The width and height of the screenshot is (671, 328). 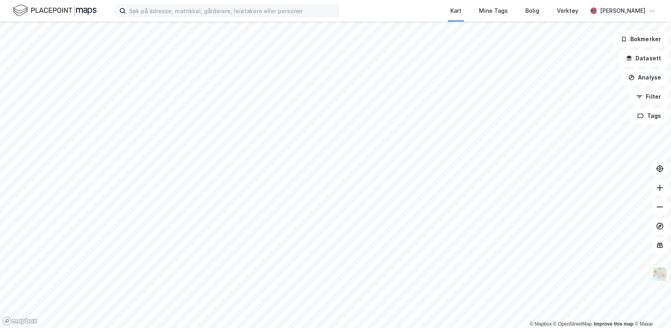 What do you see at coordinates (645, 77) in the screenshot?
I see `button: Analyse` at bounding box center [645, 77].